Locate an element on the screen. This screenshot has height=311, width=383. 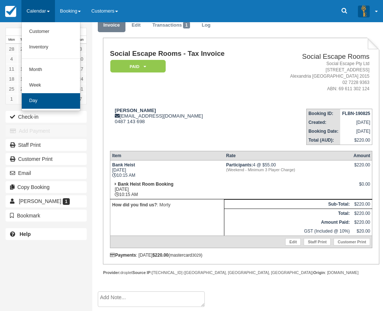
p: : Morty is located at coordinates (167, 205).